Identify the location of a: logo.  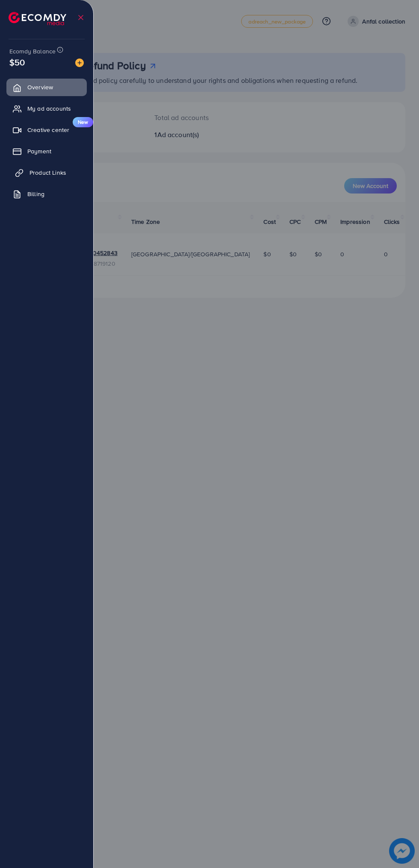
(37, 18).